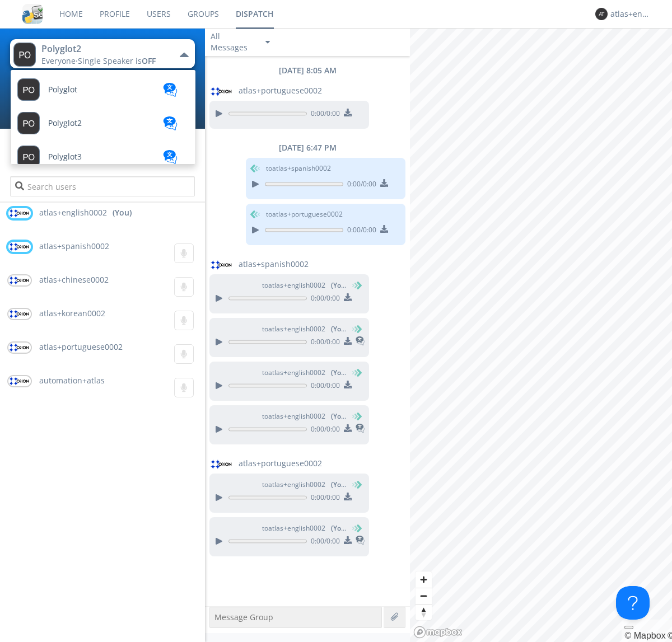 Image resolution: width=672 pixels, height=642 pixels. What do you see at coordinates (631, 14) in the screenshot?
I see `div: atlas+english0002` at bounding box center [631, 14].